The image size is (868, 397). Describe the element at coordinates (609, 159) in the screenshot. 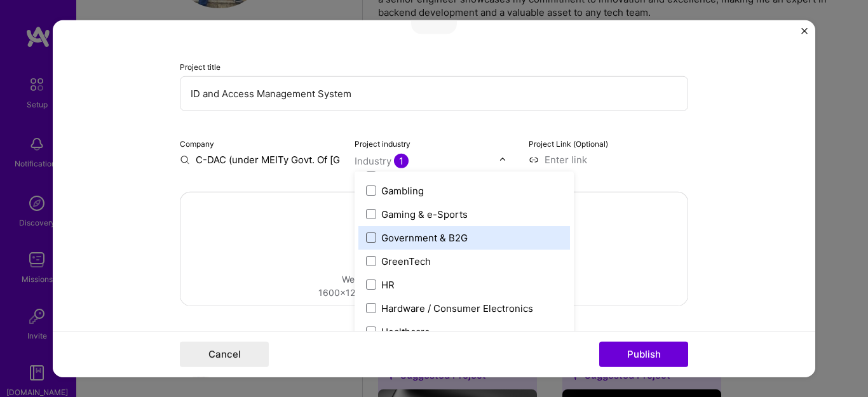

I see `input: Enter link` at that location.